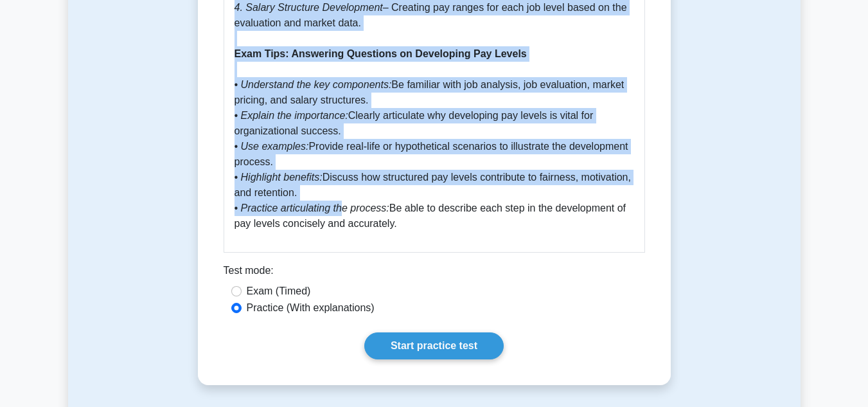 Image resolution: width=868 pixels, height=407 pixels. Describe the element at coordinates (272, 146) in the screenshot. I see `i: • Use examples:` at that location.